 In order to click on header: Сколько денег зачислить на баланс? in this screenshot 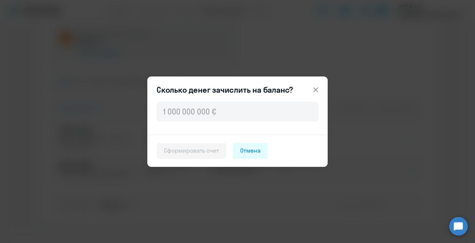, I will do `click(238, 90)`.